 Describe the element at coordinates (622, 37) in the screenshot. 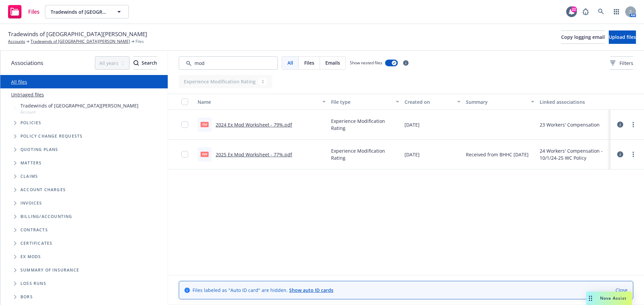

I see `span: Upload files` at that location.